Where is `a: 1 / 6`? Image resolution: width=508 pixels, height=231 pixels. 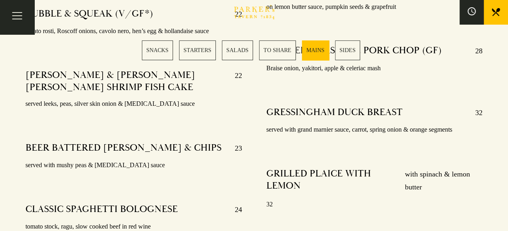 a: 1 / 6 is located at coordinates (157, 50).